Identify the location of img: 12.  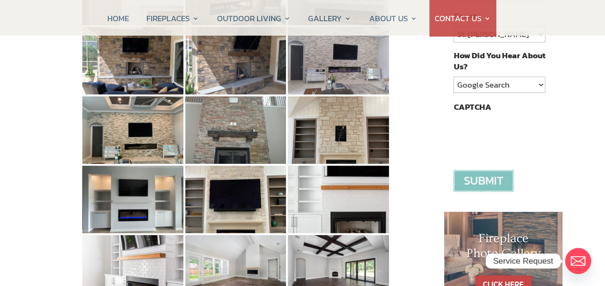
(338, 130).